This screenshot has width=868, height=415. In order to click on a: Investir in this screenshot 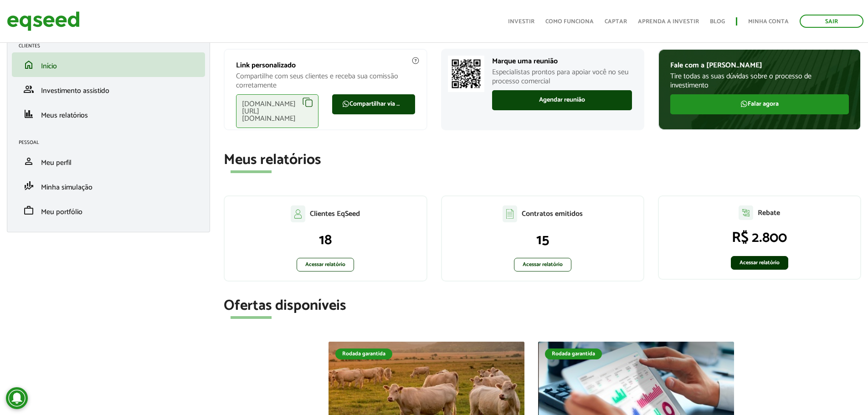, I will do `click(522, 22)`.